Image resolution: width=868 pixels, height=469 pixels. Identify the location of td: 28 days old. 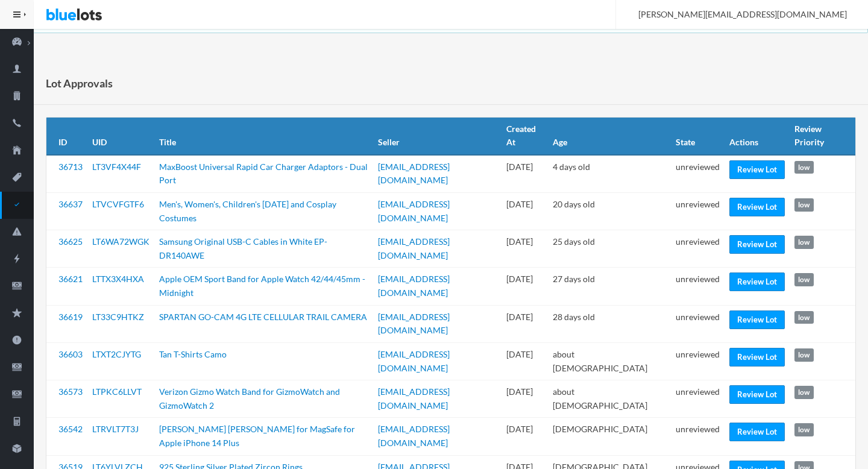
(609, 324).